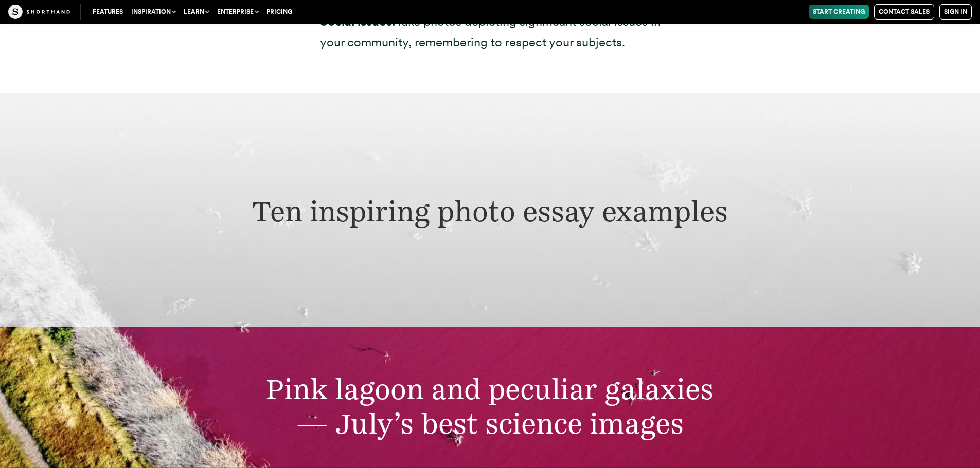 The width and height of the screenshot is (980, 468). Describe the element at coordinates (838, 12) in the screenshot. I see `a: Start Creating` at that location.